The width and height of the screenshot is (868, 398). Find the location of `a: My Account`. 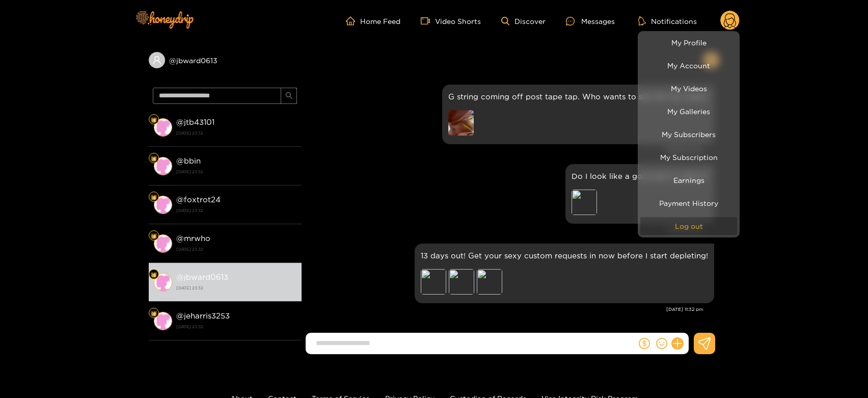

a: My Account is located at coordinates (689, 65).